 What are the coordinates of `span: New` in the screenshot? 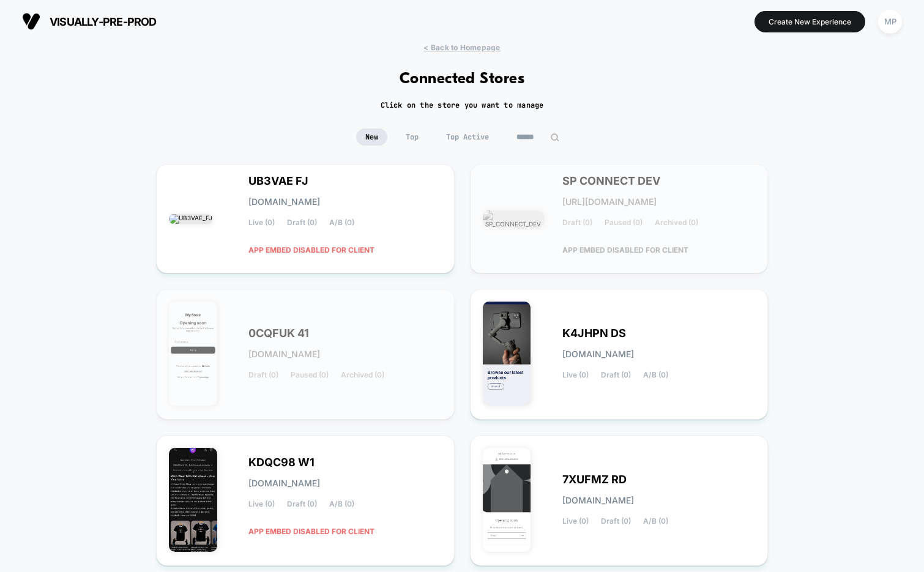 It's located at (372, 137).